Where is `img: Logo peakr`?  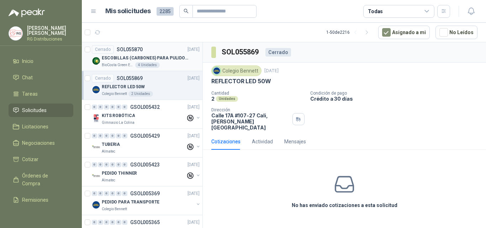 img: Logo peakr is located at coordinates (27, 13).